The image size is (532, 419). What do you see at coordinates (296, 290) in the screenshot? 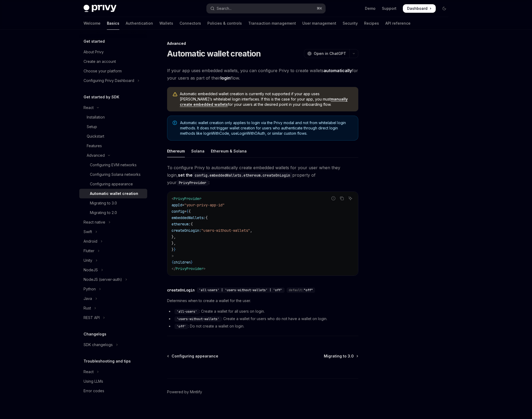
I see `span: default:` at bounding box center [296, 290].